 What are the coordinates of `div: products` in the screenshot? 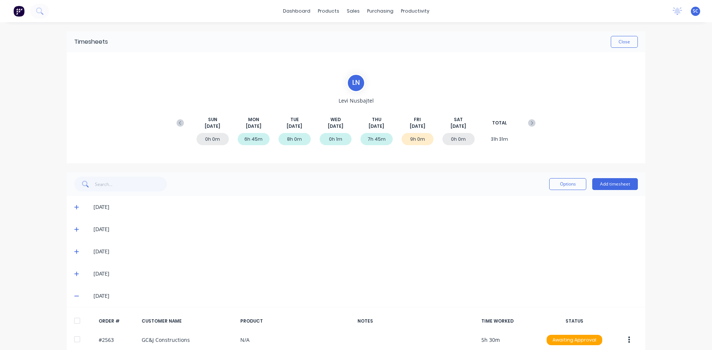 It's located at (328, 11).